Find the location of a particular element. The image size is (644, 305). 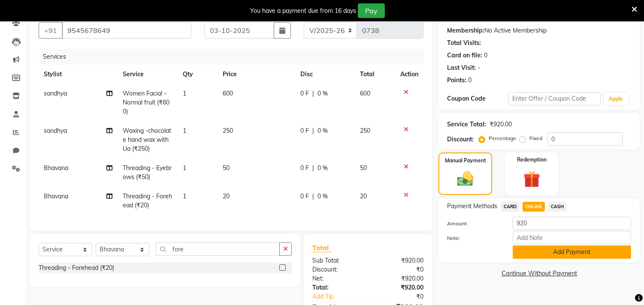

span: Threading - Forehead (₹20) is located at coordinates (147, 200).